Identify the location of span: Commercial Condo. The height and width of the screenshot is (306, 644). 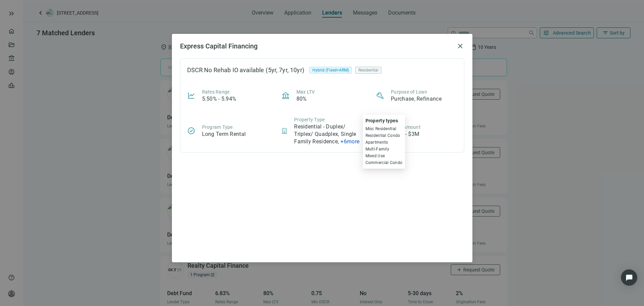
(385, 163).